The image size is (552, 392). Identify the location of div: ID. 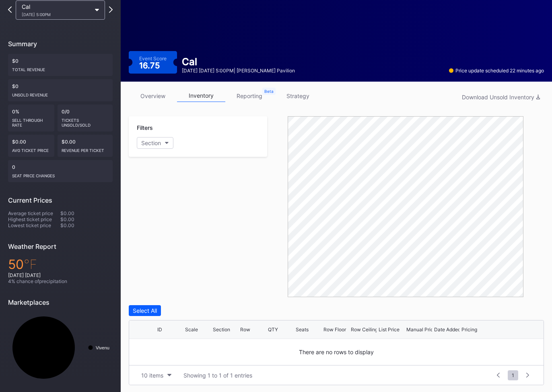
(160, 329).